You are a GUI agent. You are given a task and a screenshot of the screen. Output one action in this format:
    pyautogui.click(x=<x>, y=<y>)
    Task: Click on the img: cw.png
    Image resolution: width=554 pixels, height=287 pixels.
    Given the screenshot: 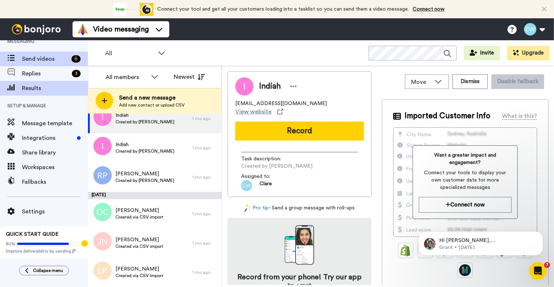 What is the action you would take?
    pyautogui.click(x=247, y=186)
    